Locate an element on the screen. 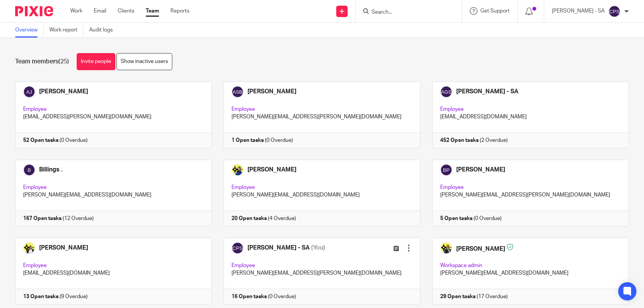  input: Search is located at coordinates (405, 13).